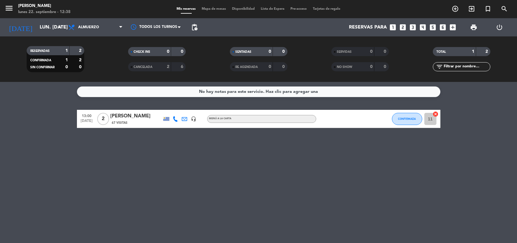 This screenshot has width=517, height=243. Describe the element at coordinates (243, 9) in the screenshot. I see `span: Disponibilidad` at that location.